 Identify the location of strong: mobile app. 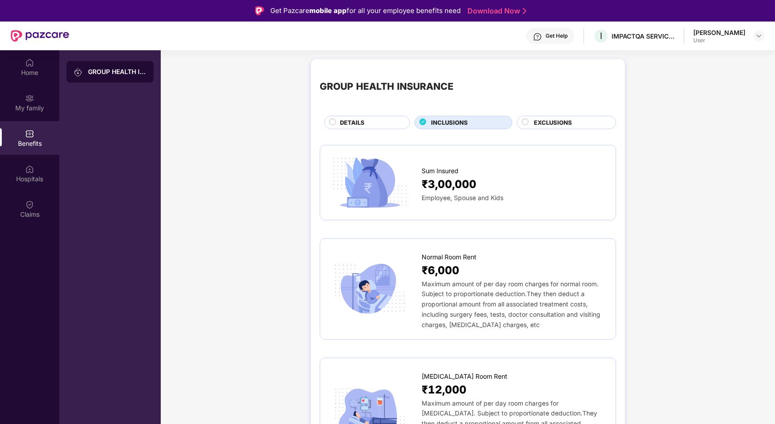
(328, 10).